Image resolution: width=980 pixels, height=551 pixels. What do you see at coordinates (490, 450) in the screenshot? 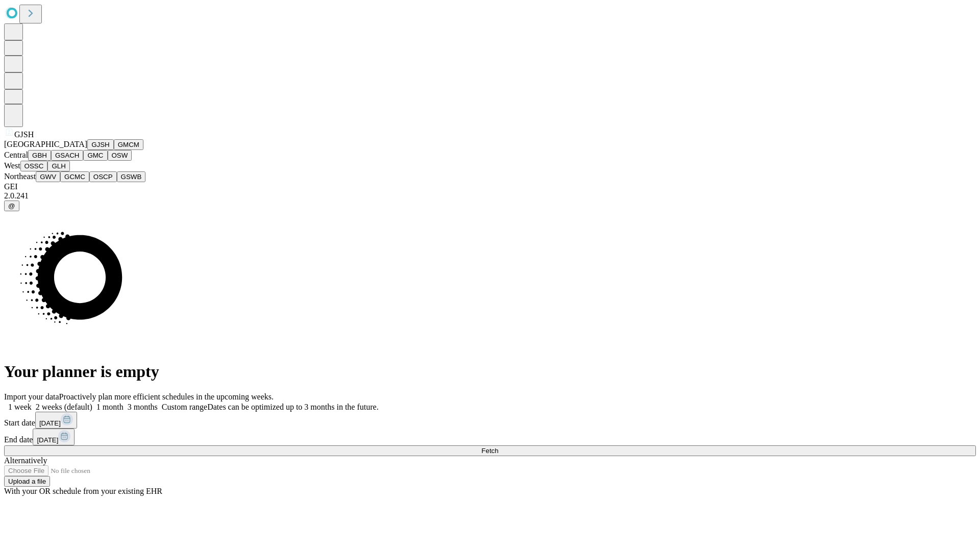
I see `button: Fetch` at bounding box center [490, 450].